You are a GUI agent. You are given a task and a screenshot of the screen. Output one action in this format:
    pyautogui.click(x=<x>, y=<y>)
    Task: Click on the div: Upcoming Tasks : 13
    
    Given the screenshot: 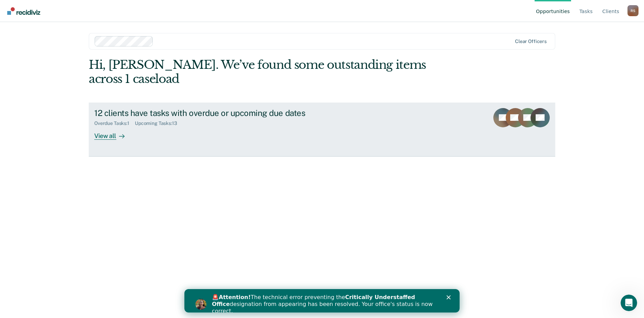 What is the action you would take?
    pyautogui.click(x=159, y=123)
    